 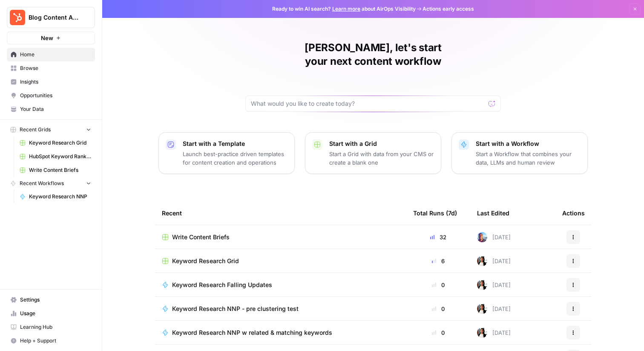 What do you see at coordinates (54, 18) in the screenshot?
I see `span: Blog Content Action Plan` at bounding box center [54, 18].